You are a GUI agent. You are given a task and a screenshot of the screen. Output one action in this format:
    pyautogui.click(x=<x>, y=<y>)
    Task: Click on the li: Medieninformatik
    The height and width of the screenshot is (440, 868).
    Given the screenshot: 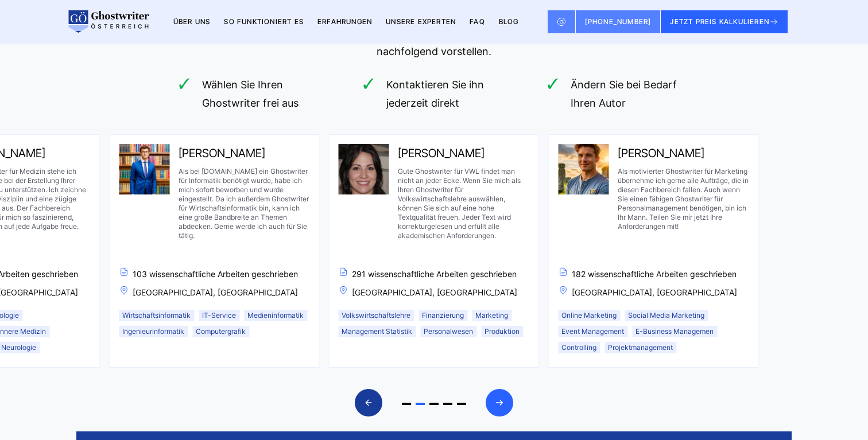 What is the action you would take?
    pyautogui.click(x=275, y=315)
    